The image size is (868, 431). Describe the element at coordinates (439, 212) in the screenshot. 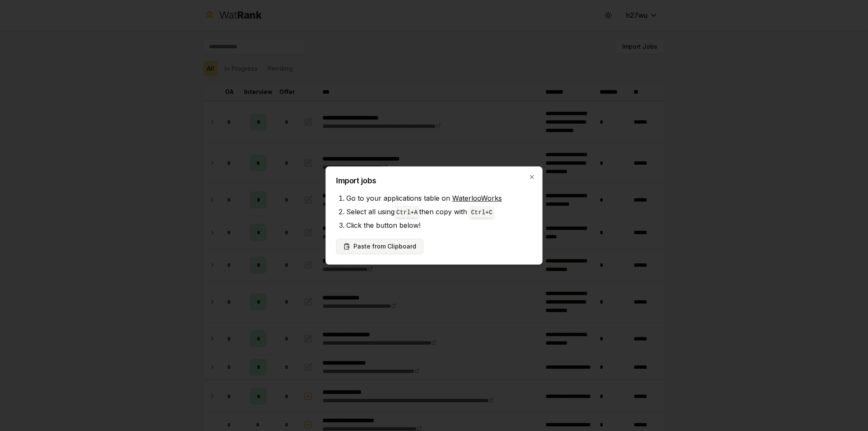

I see `li: Select all using then copy with` at that location.